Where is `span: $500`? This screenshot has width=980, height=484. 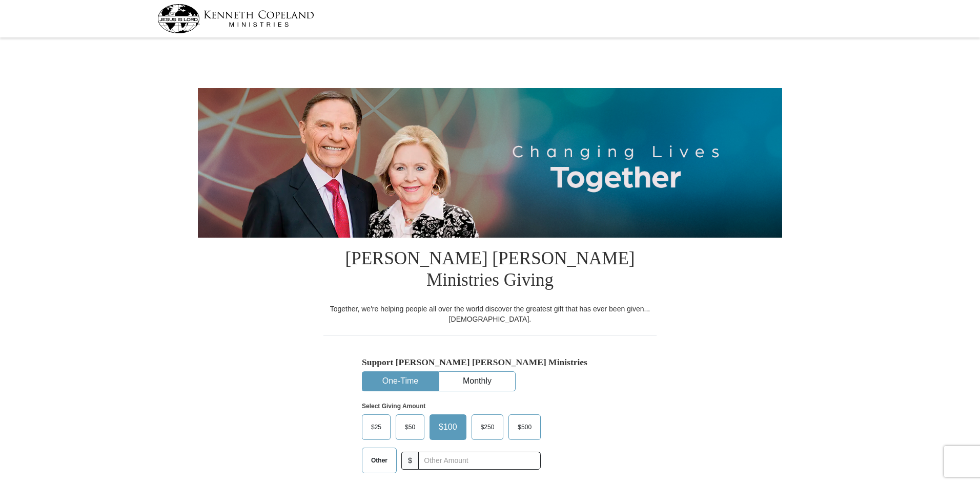
span: $500 is located at coordinates (525, 428).